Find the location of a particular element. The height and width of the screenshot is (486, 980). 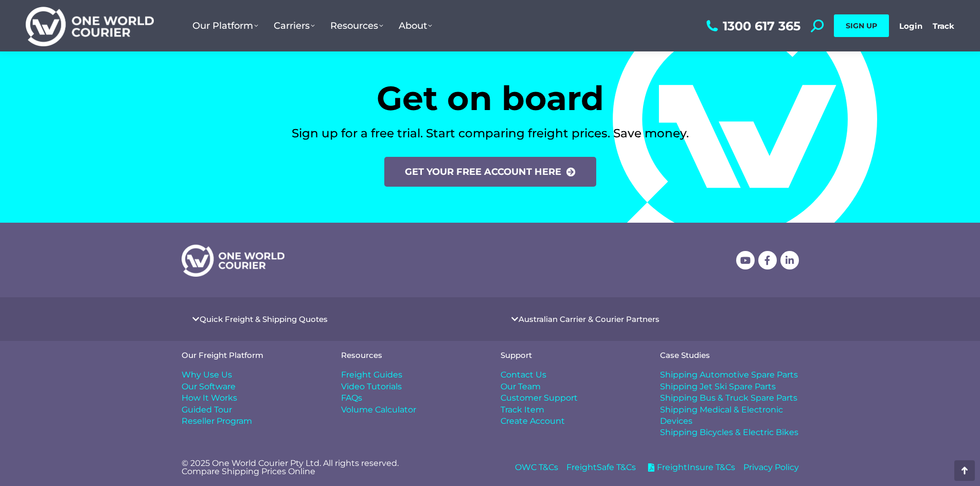

span: Privacy Policy is located at coordinates (771, 468).